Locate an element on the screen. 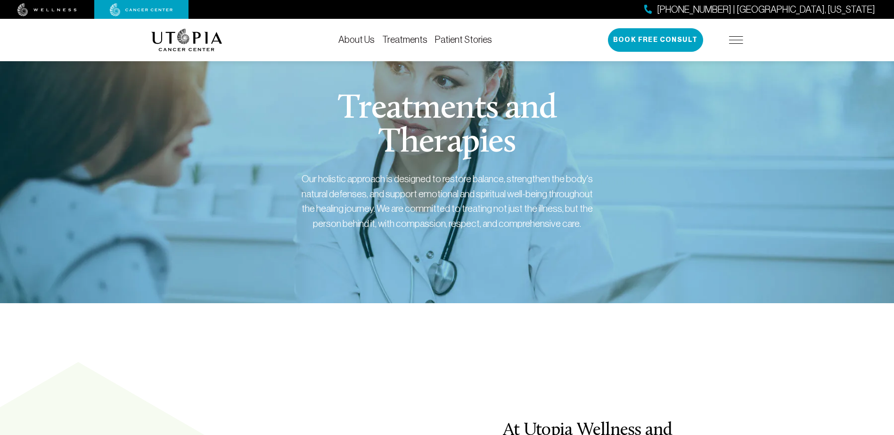  img: logo is located at coordinates (187, 40).